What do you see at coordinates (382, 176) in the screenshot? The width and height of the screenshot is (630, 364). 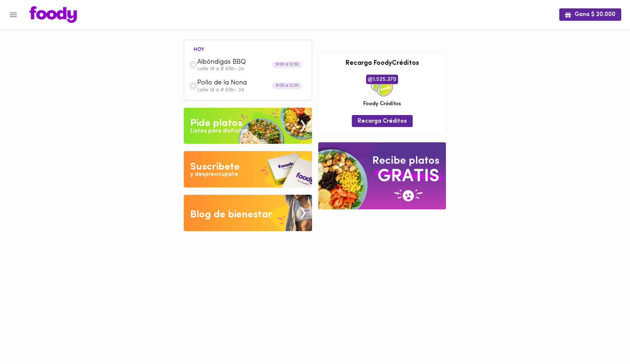 I see `img: referral-banner.png` at bounding box center [382, 176].